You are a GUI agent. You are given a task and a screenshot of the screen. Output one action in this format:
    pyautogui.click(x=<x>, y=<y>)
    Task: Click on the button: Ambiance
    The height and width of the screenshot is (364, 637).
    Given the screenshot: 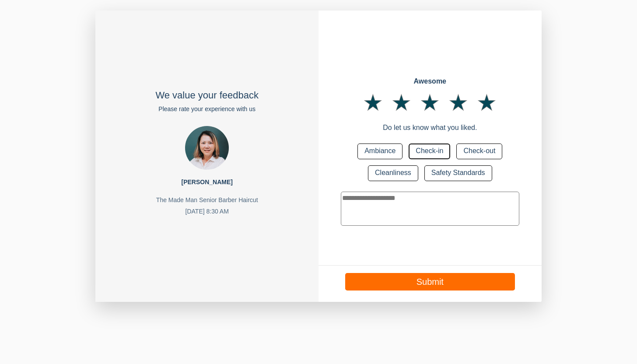 What is the action you would take?
    pyautogui.click(x=380, y=151)
    